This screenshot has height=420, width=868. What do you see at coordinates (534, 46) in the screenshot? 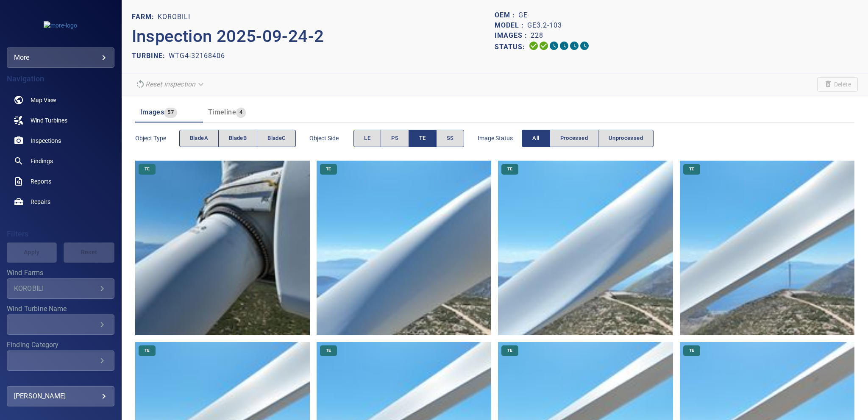
I see `svg: Uploading 100%` at bounding box center [534, 46].